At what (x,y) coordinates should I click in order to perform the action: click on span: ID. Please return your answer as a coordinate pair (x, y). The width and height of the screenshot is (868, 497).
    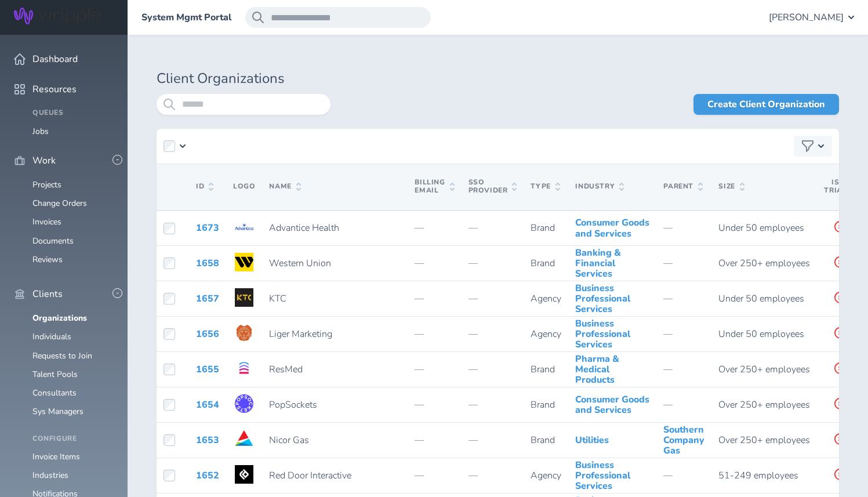
    Looking at the image, I should click on (205, 187).